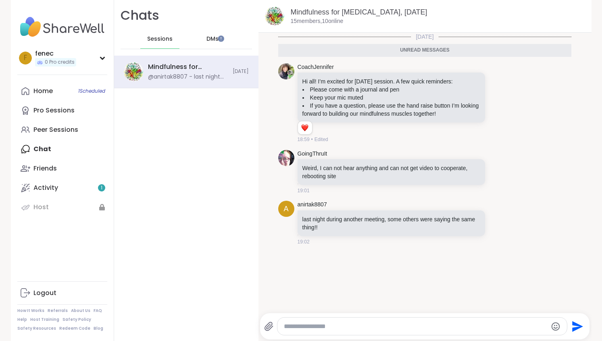  I want to click on div: @anirtak8807 - last night during another meeting, some others were saying the same thing!!, so click(188, 77).